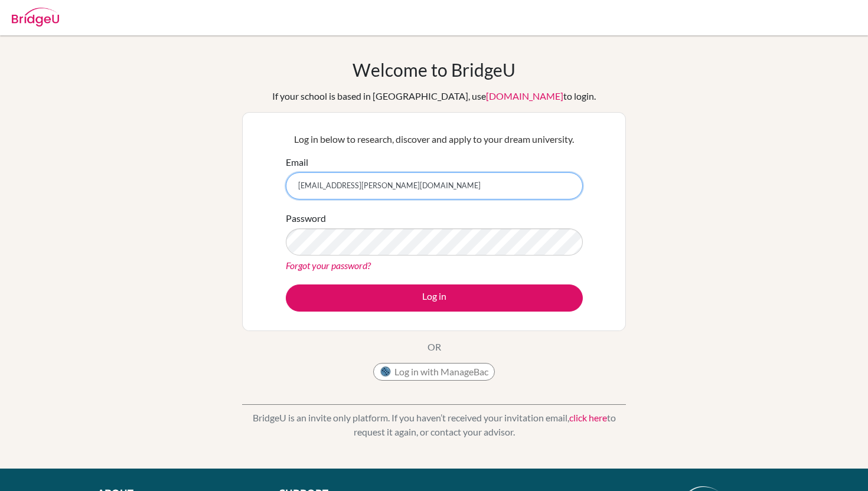  What do you see at coordinates (434, 347) in the screenshot?
I see `p: OR` at bounding box center [434, 347].